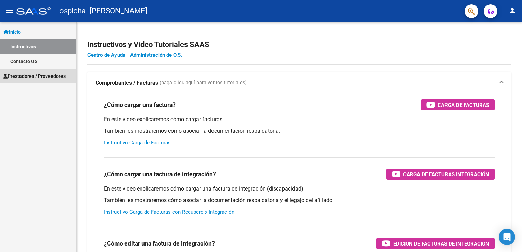  I want to click on span: Carga de Facturas, so click(463, 105).